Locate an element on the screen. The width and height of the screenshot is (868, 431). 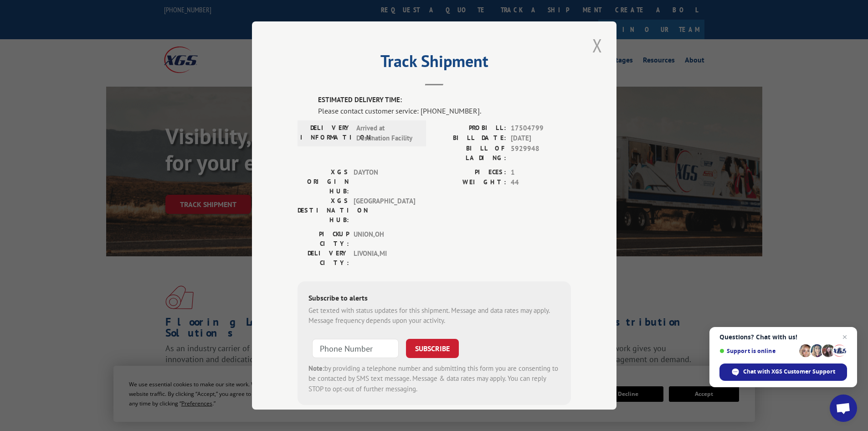
div: by providing a telephone number and submitting this form you are consenting to be contacted by SM... is located at coordinates (434, 379).